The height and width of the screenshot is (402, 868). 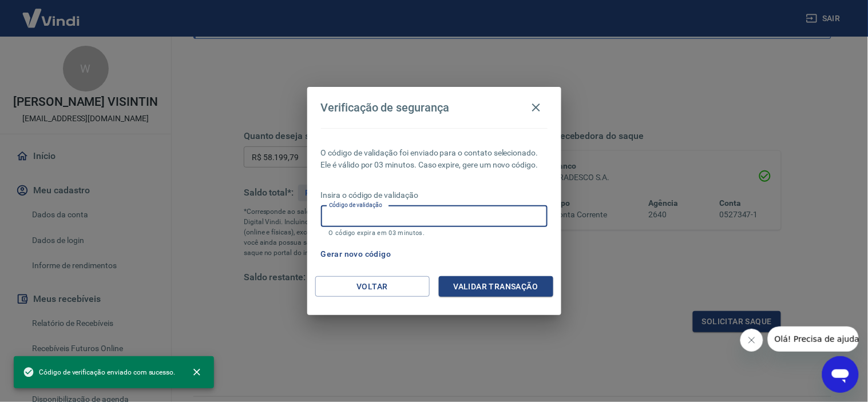 I want to click on button: Gerar novo código, so click(x=356, y=254).